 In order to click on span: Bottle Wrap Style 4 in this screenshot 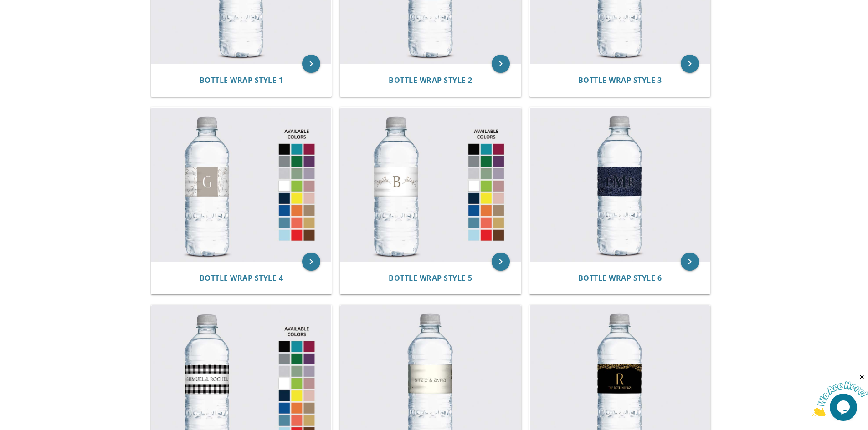, I will do `click(242, 278)`.